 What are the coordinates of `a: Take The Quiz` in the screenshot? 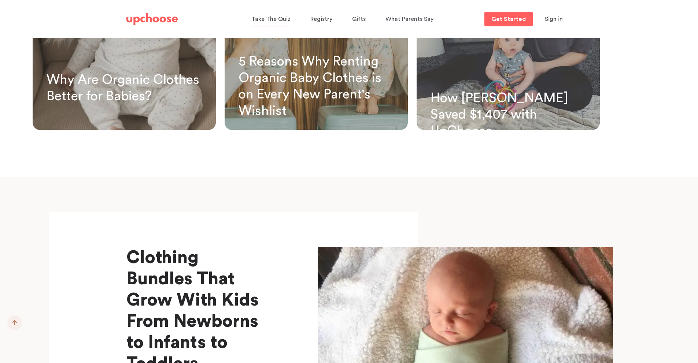 It's located at (272, 19).